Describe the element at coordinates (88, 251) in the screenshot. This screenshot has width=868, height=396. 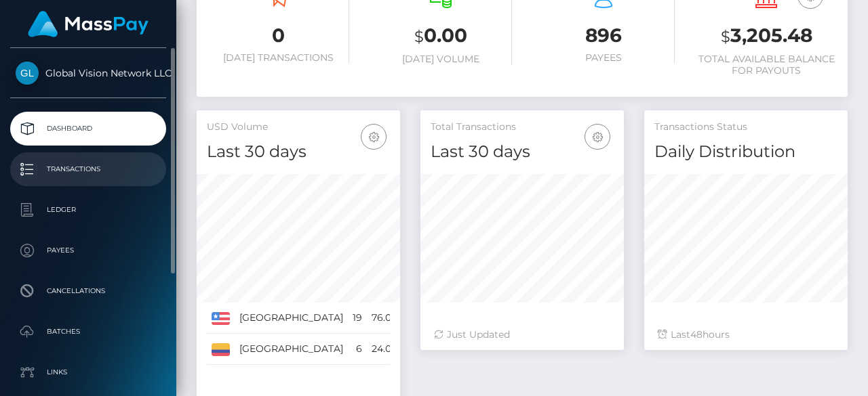
I see `a: Payees` at that location.